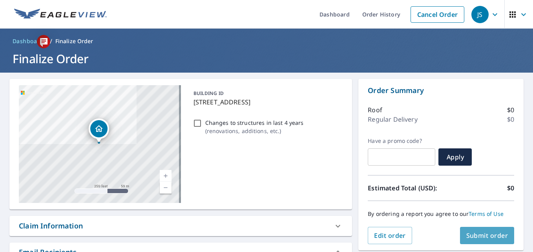 The height and width of the screenshot is (252, 533). Describe the element at coordinates (389, 235) in the screenshot. I see `button: Edit order` at that location.